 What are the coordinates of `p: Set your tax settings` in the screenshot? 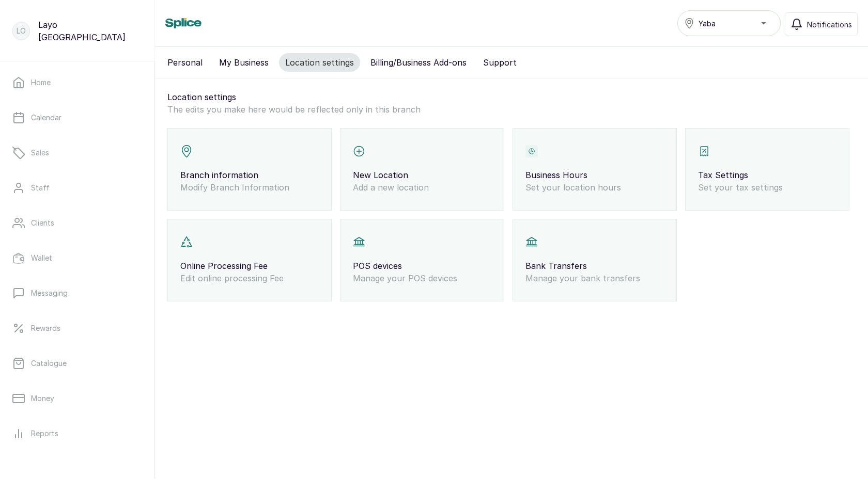 It's located at (767, 188).